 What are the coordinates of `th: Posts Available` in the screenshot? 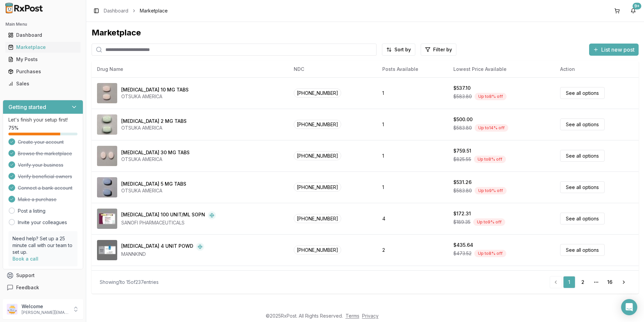 It's located at (412, 70).